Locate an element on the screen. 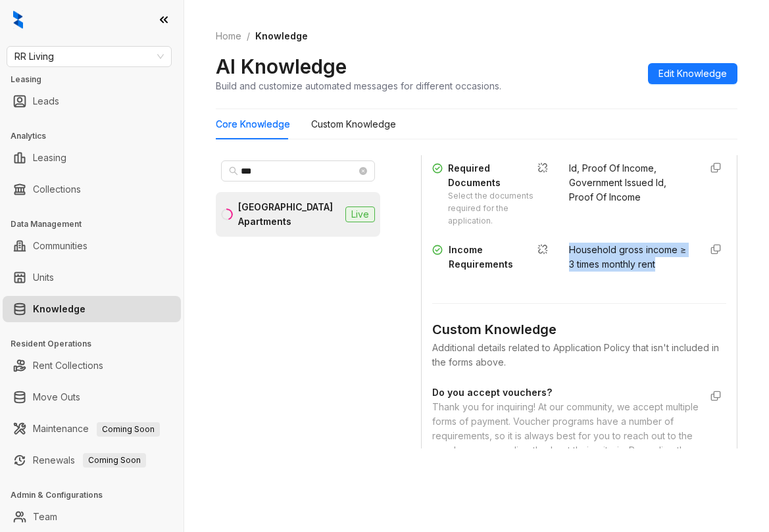 The height and width of the screenshot is (532, 769). div: Select the documents required for the application. is located at coordinates (501, 209).